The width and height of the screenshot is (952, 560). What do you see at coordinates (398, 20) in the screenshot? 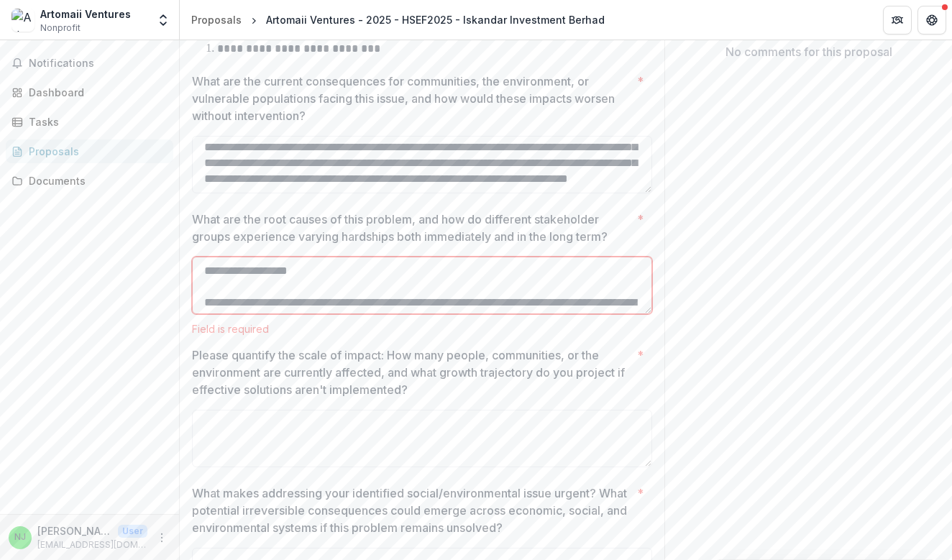
I see `nav: breadcrumb` at bounding box center [398, 20].